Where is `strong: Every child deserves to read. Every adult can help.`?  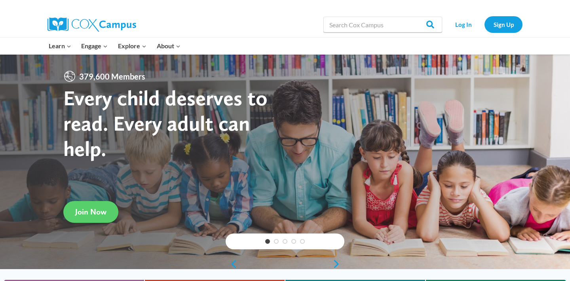
strong: Every child deserves to read. Every adult can help. is located at coordinates (166, 123).